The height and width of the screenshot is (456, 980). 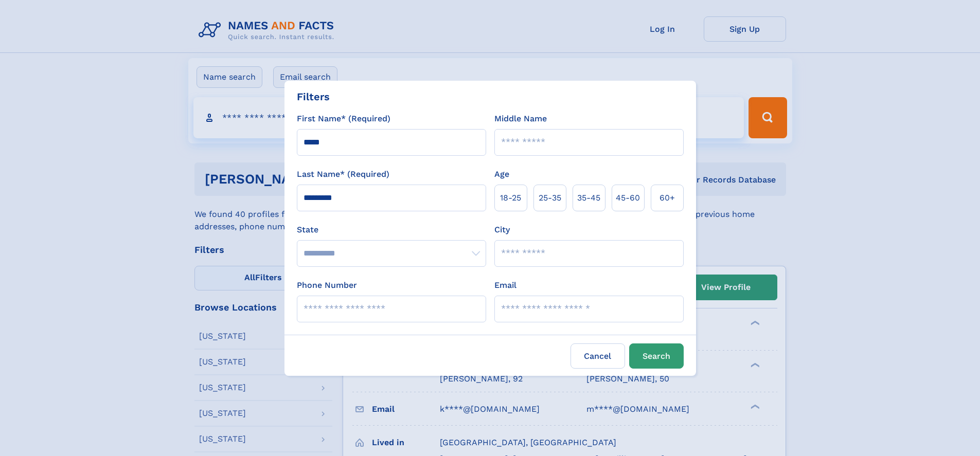 I want to click on label: Age, so click(x=502, y=174).